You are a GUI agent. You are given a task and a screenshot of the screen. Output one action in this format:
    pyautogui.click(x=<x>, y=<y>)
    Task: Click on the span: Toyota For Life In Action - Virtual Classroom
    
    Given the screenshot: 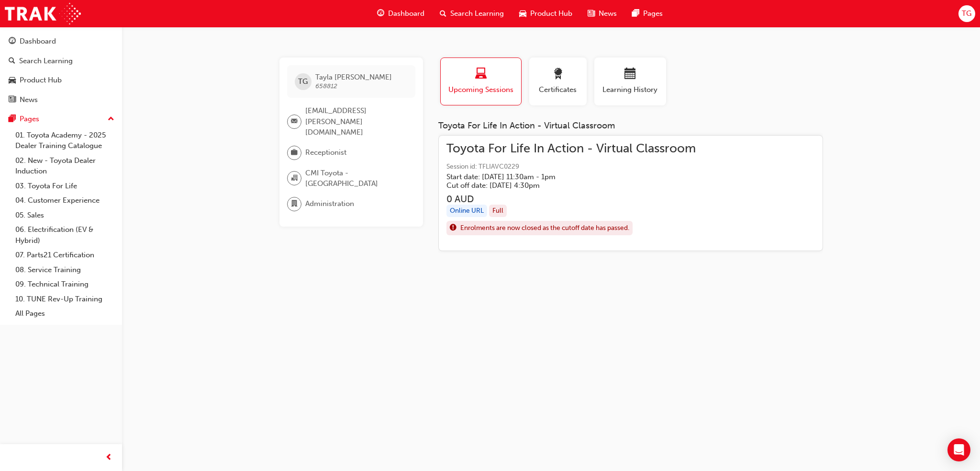 What is the action you would take?
    pyautogui.click(x=571, y=148)
    